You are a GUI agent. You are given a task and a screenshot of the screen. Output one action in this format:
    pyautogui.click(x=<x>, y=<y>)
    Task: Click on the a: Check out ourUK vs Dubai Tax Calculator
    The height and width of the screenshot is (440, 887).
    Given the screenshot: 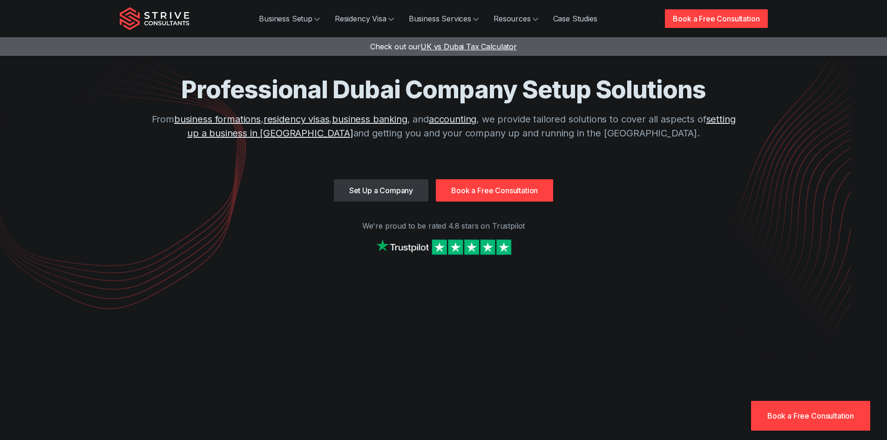 What is the action you would take?
    pyautogui.click(x=443, y=47)
    